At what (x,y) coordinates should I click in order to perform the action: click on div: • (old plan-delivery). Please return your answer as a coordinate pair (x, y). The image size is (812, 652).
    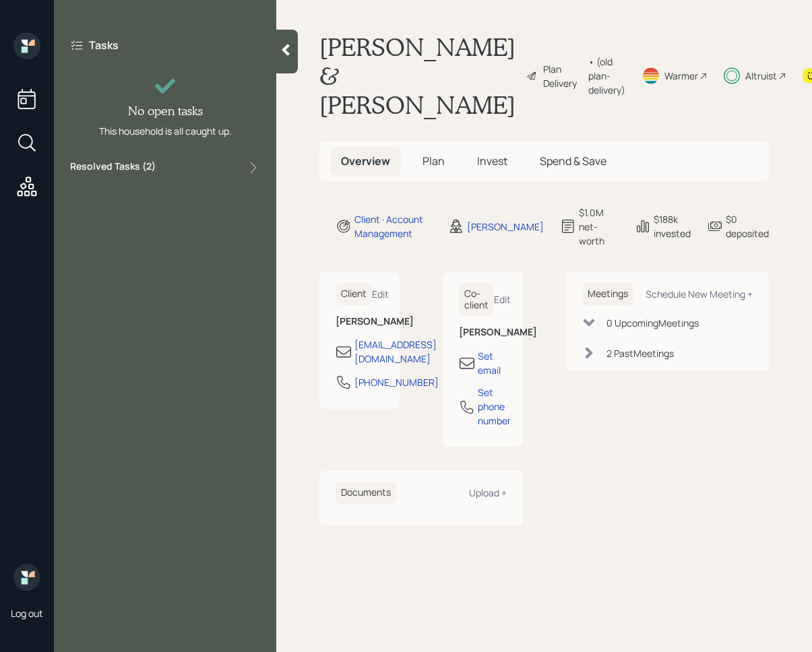
    Looking at the image, I should click on (607, 75).